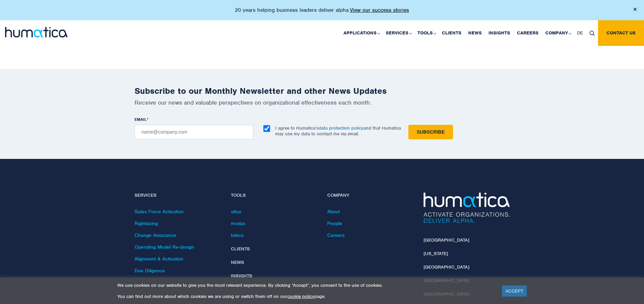 Image resolution: width=644 pixels, height=304 pixels. What do you see at coordinates (238, 223) in the screenshot?
I see `a: modas` at bounding box center [238, 223].